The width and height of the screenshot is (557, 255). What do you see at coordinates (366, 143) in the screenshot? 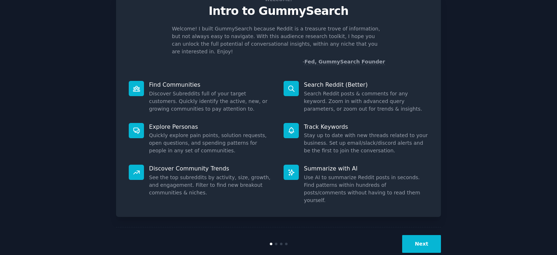
I see `dd: Stay up to date with new threads related to your business. Set up email/slack/discord alerts and ...` at bounding box center [366, 143].